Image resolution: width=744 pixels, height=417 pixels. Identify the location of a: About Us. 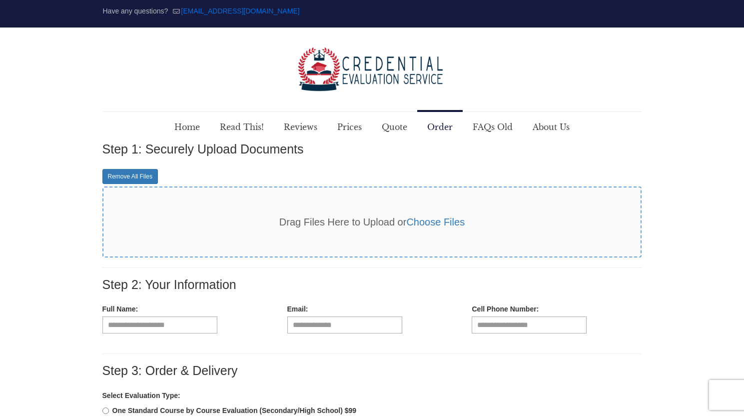
(551, 127).